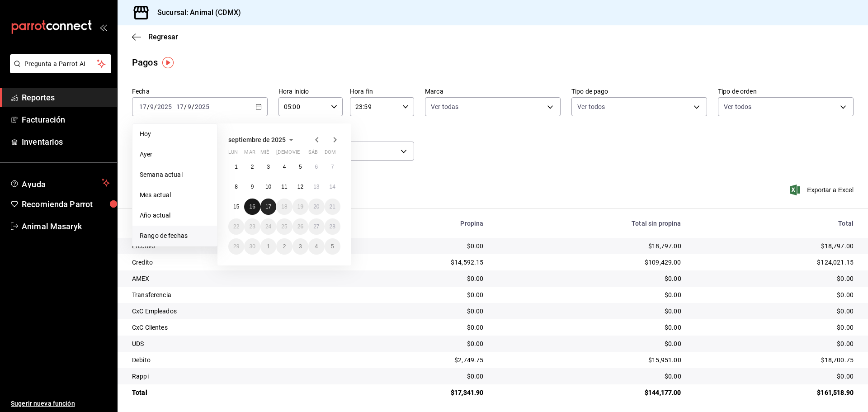 The width and height of the screenshot is (868, 412). Describe the element at coordinates (155, 37) in the screenshot. I see `button: Regresar` at that location.